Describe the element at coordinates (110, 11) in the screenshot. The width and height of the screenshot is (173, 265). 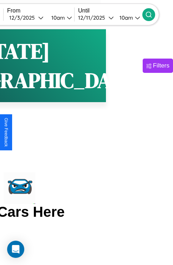
I see `label: Until` at that location.